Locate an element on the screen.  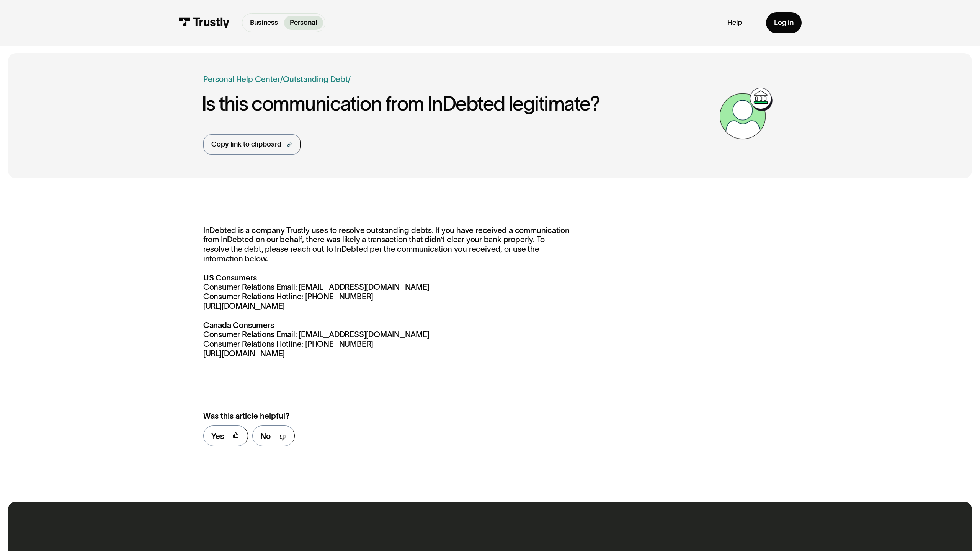
div: Yes is located at coordinates (217, 436).